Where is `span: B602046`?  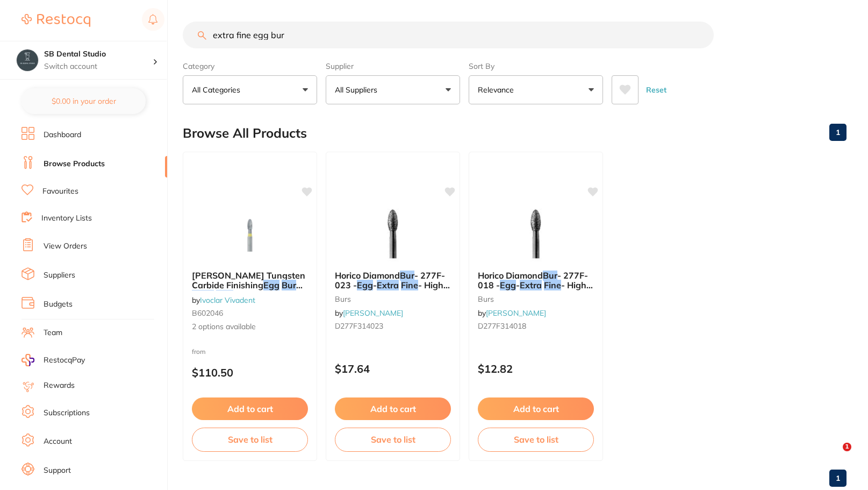 span: B602046 is located at coordinates (208, 313).